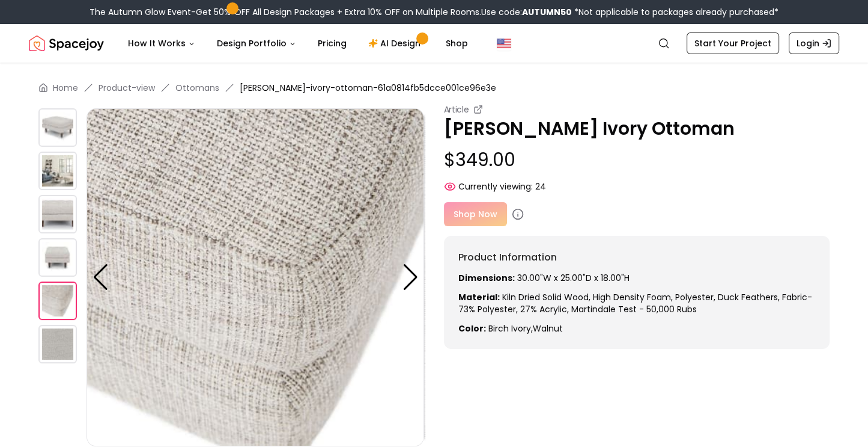  I want to click on img: https://storage.googleapis.com/spacejoy-main/assets/61a0814fb5dcce001ce96e3e/product_0_812i150keedf, so click(58, 127).